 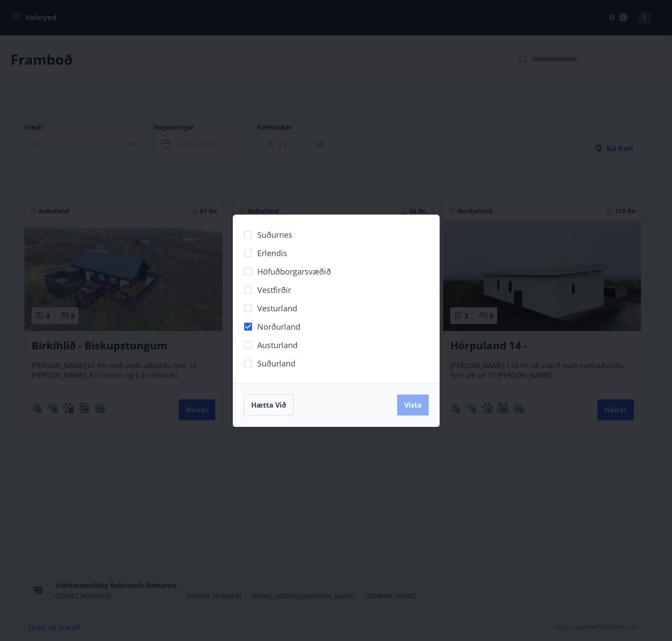 I want to click on span: Hætta við, so click(x=269, y=405).